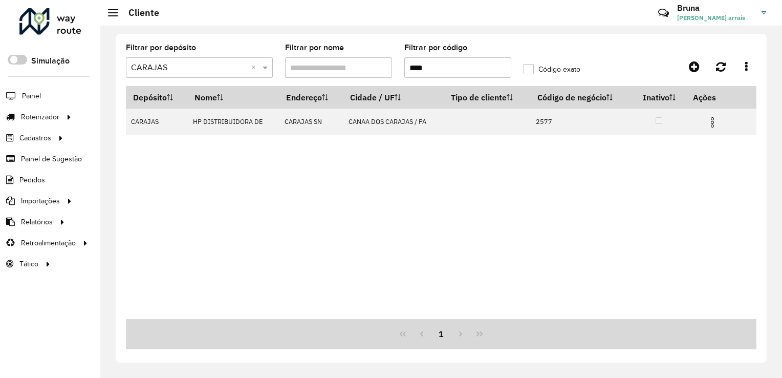 This screenshot has width=782, height=378. Describe the element at coordinates (717, 97) in the screenshot. I see `th: Ações` at that location.